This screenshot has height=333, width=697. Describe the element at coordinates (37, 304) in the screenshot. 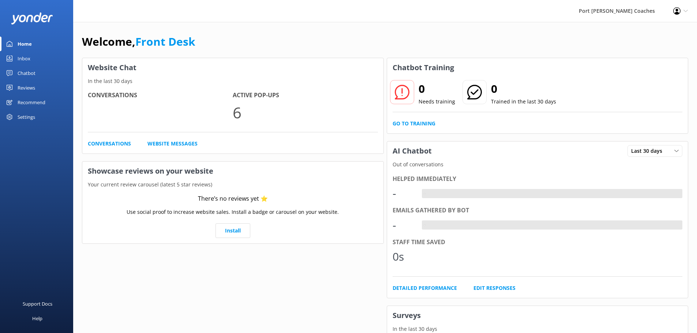

I see `div: Support Docs` at that location.